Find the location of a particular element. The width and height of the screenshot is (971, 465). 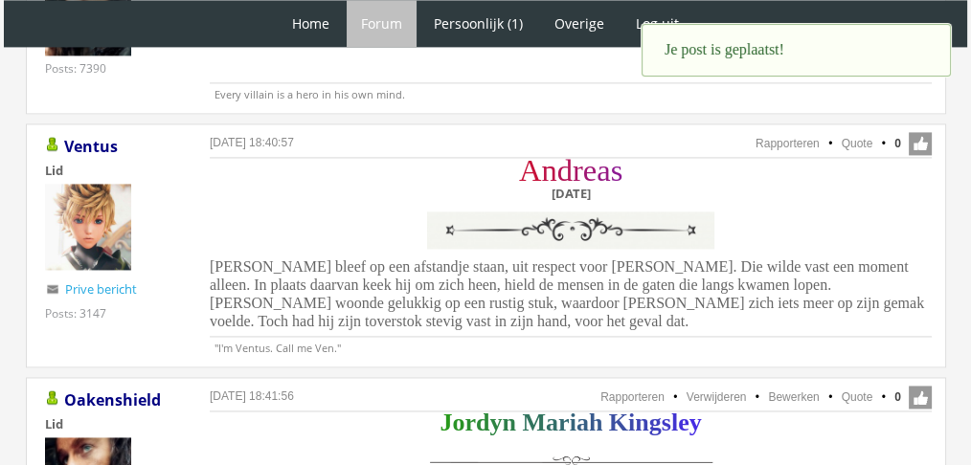

span: Ventus is located at coordinates (91, 146).